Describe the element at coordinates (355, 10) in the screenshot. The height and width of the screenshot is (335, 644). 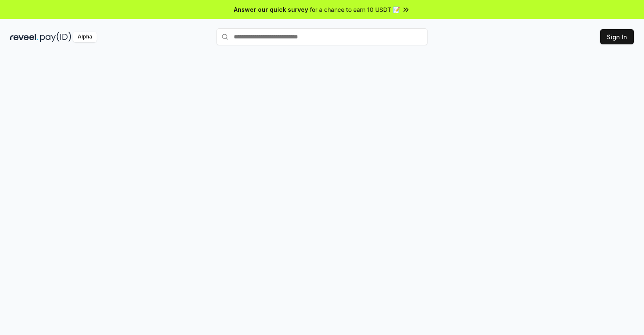
I see `span: for a chance to earn 10 USDT 📝` at that location.